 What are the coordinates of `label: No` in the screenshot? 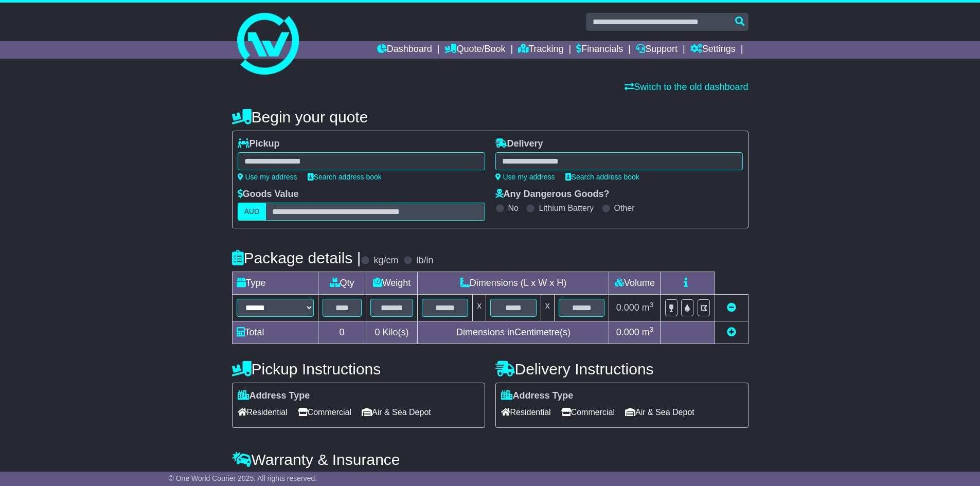 It's located at (514, 208).